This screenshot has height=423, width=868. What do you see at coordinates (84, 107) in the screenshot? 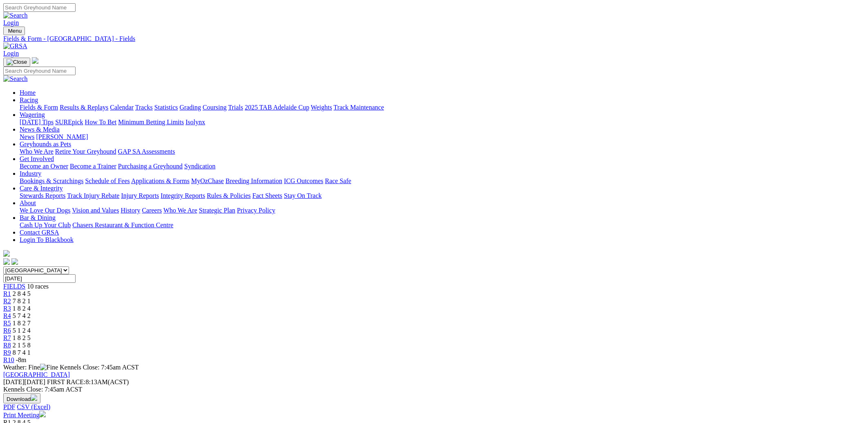
I see `a: Results & Replays` at bounding box center [84, 107].